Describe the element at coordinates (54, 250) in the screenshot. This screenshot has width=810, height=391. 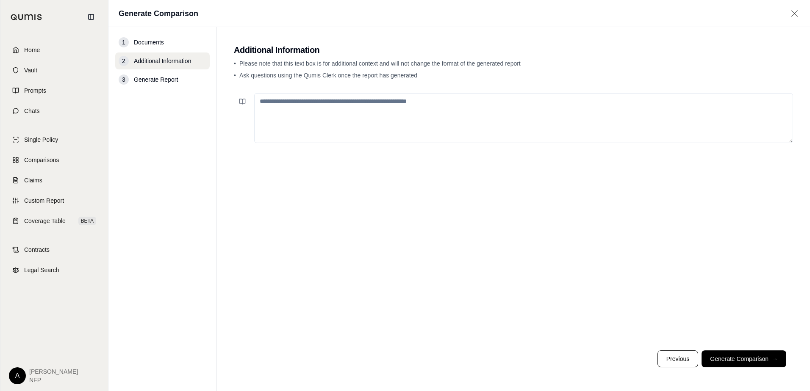
I see `a: Contracts` at that location.